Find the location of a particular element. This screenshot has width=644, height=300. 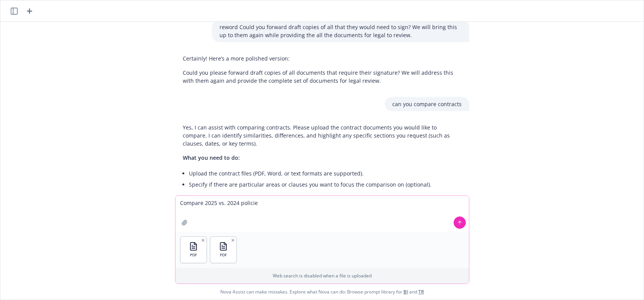

li: Specify if there are particular areas or clauses you want to focus the comparison on (optional). is located at coordinates (326, 184).